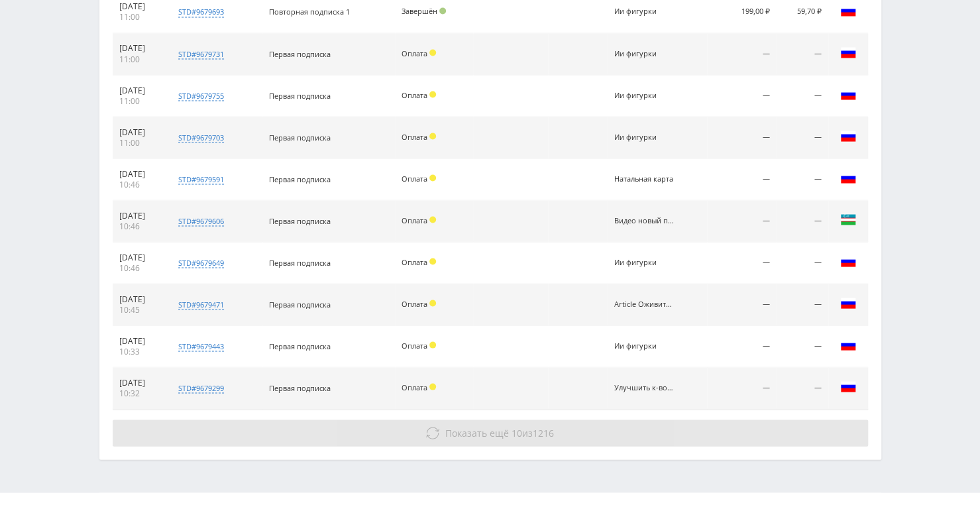 This screenshot has width=980, height=507. What do you see at coordinates (309, 11) in the screenshot?
I see `span: Повторная подписка 1` at bounding box center [309, 11].